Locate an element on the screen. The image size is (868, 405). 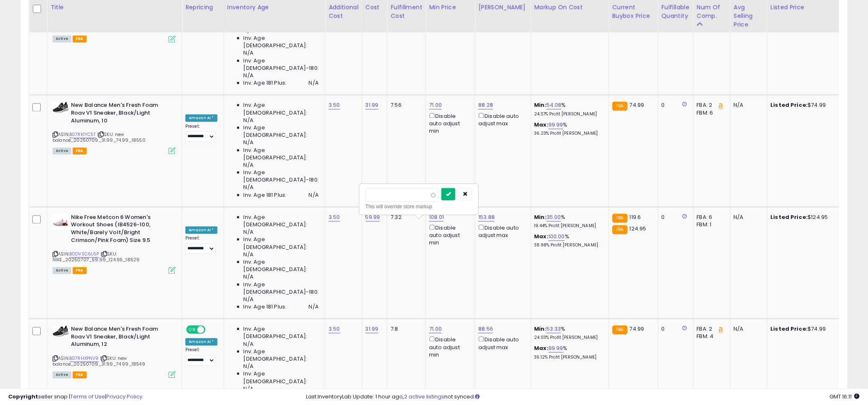
div: Num of Comp. is located at coordinates (711, 11).